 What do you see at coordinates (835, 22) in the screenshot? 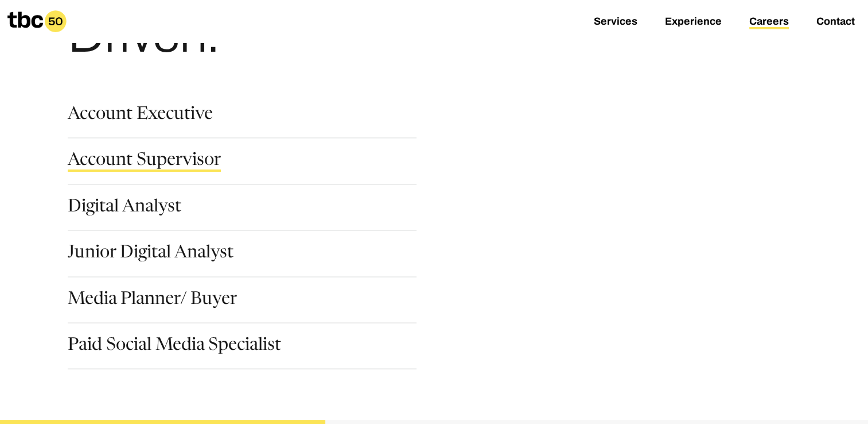
I see `a: Contact` at bounding box center [835, 22].